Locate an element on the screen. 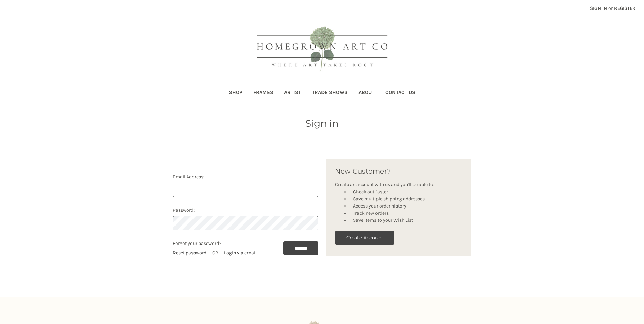 The width and height of the screenshot is (644, 324). span: or is located at coordinates (611, 8).